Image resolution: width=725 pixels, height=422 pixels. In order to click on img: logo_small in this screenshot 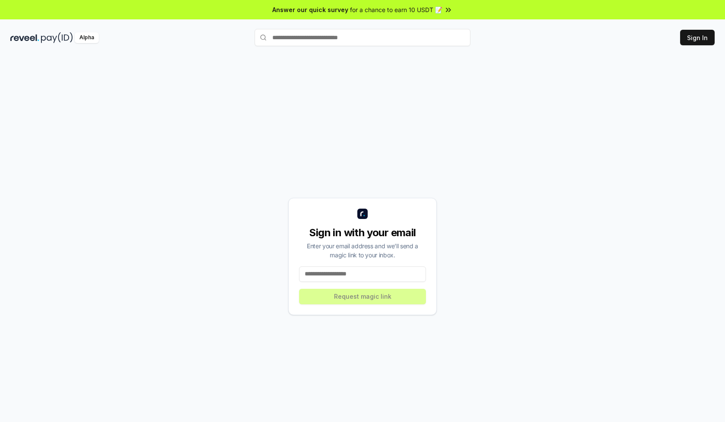, I will do `click(362, 214)`.